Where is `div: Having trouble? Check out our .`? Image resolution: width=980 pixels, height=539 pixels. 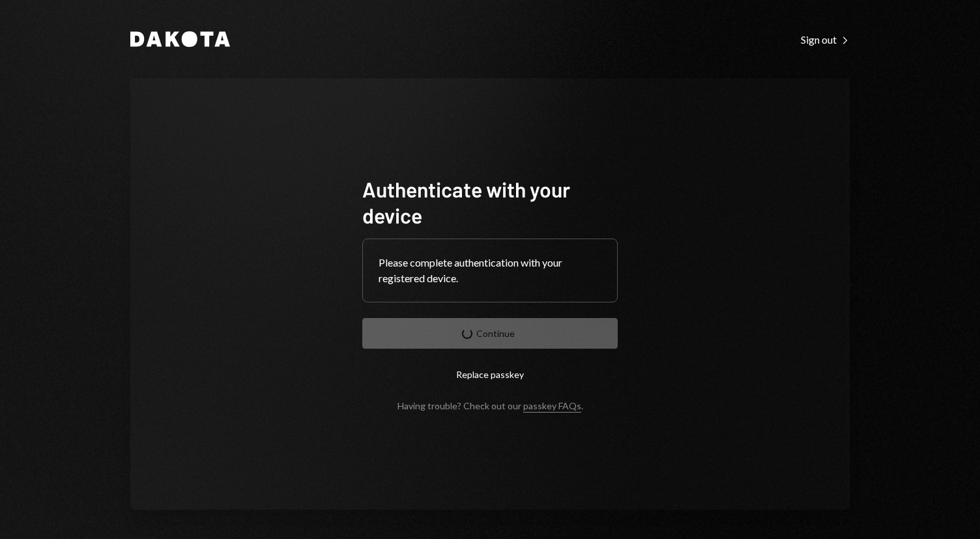
div: Having trouble? Check out our . is located at coordinates (490, 406).